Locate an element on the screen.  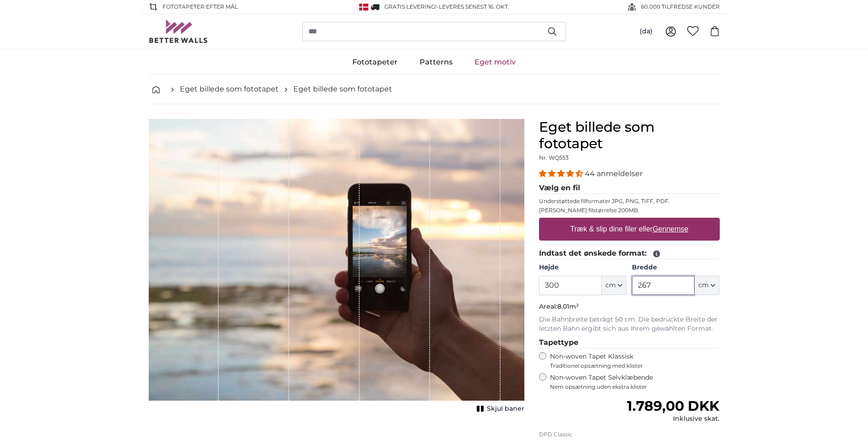
span: 8.01m² is located at coordinates (568, 306).